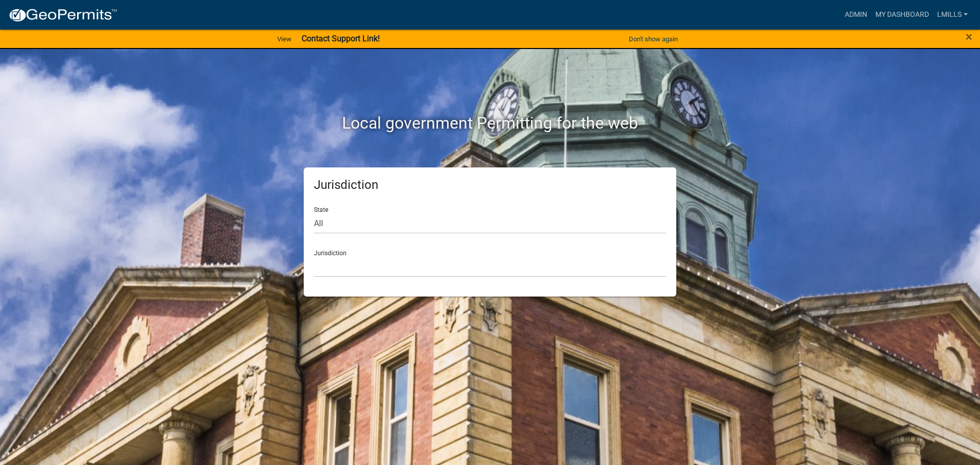 This screenshot has width=980, height=465. What do you see at coordinates (340, 38) in the screenshot?
I see `strong: Contact Support Link!` at bounding box center [340, 38].